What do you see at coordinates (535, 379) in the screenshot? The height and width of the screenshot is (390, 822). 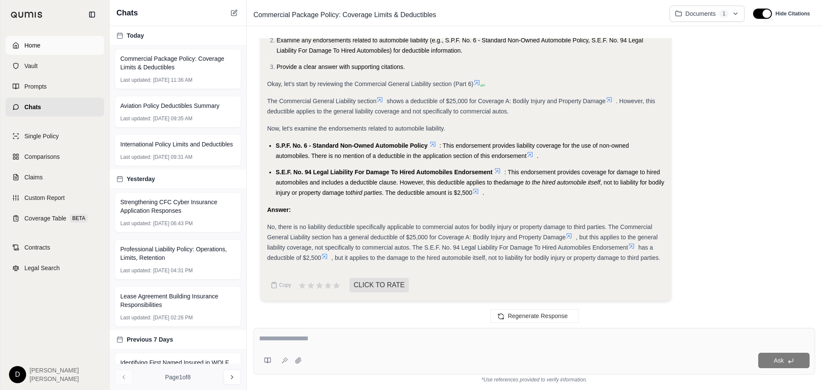 I see `div: *Use references provided to verify information.` at bounding box center [535, 379].